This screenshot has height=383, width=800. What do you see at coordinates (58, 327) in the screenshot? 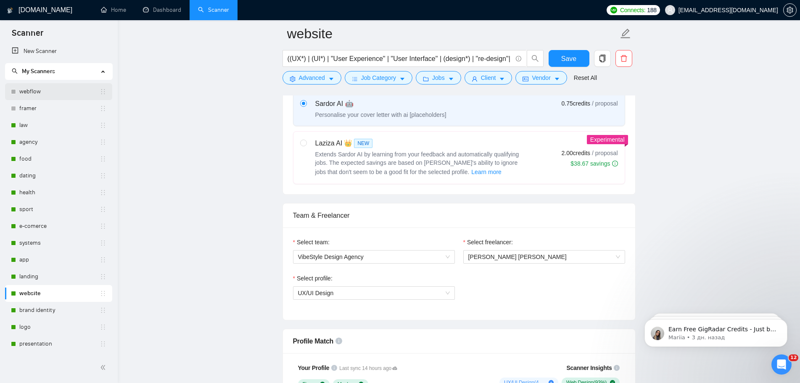
I see `li: logo` at bounding box center [58, 327].